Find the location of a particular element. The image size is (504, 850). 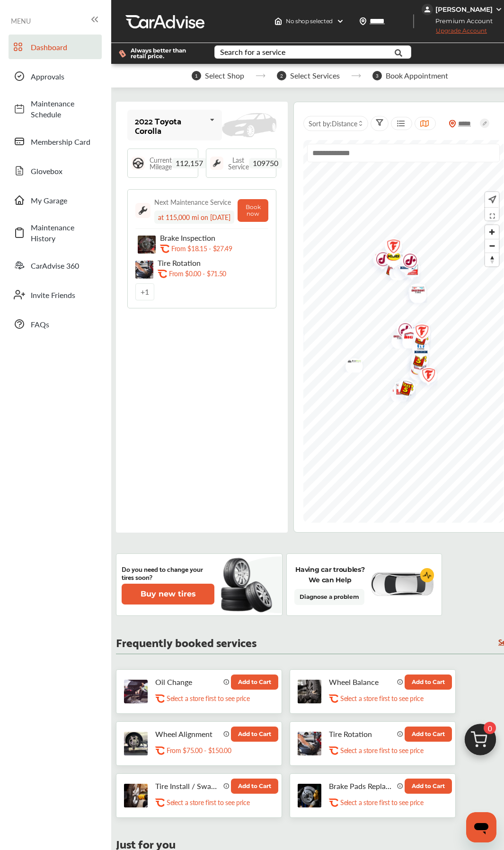

button: Buy new tires is located at coordinates (168, 594).